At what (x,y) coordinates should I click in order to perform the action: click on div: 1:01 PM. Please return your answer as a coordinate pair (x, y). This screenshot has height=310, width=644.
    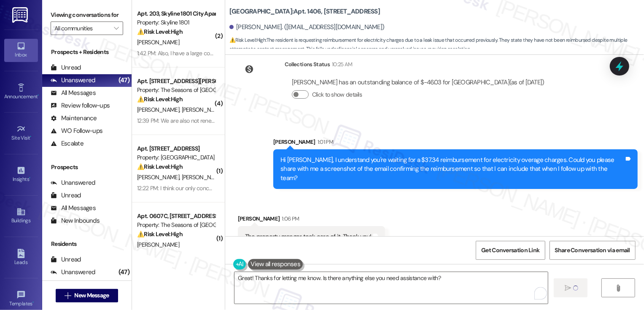
    Looking at the image, I should click on (324, 142).